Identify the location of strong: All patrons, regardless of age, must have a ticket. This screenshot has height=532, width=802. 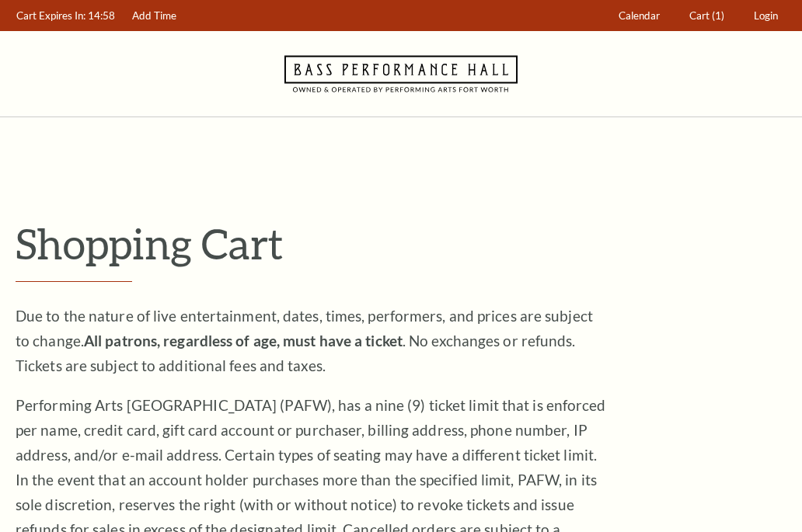
(243, 340).